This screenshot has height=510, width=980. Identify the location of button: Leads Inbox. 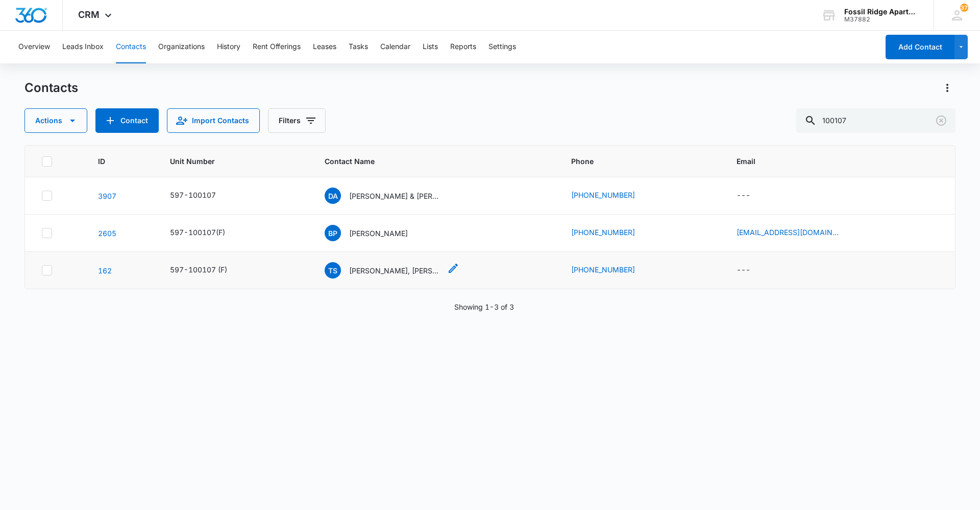
(82, 47).